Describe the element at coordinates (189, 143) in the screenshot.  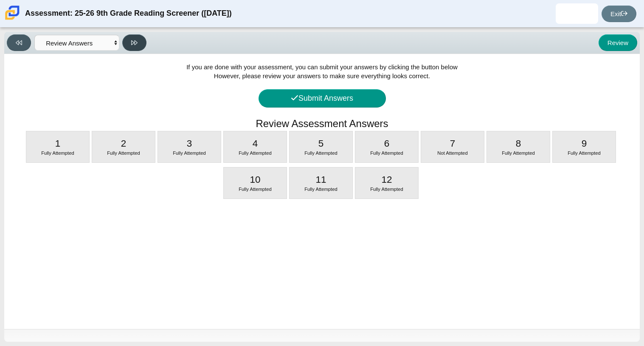
I see `span: 3` at that location.